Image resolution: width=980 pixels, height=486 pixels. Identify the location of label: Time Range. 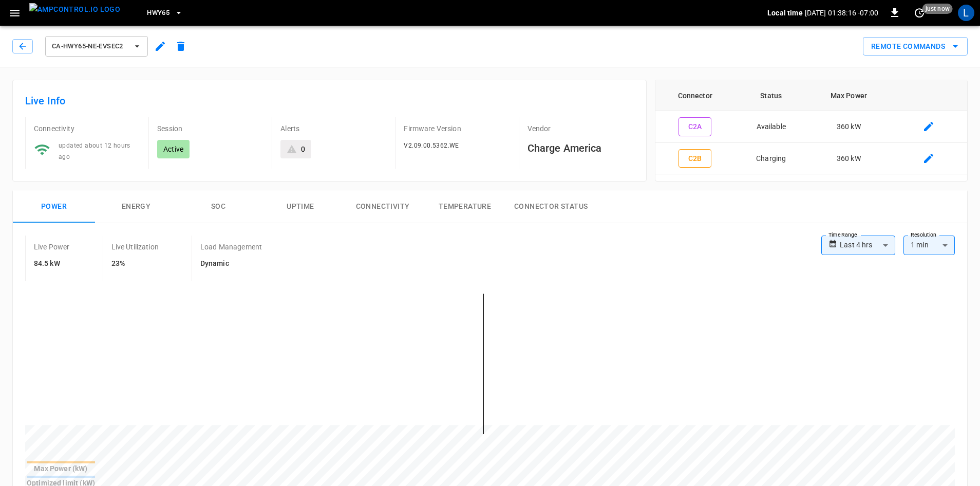
(843, 235).